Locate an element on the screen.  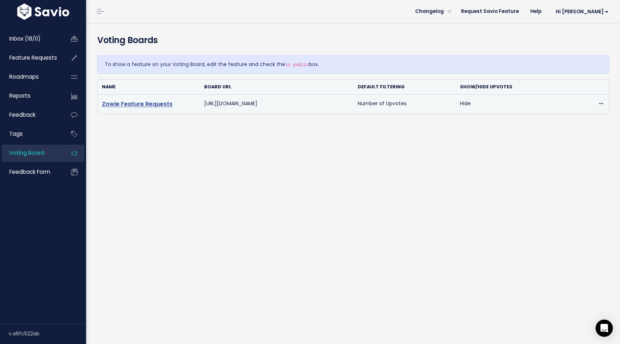
a: Feedback is located at coordinates (31, 115).